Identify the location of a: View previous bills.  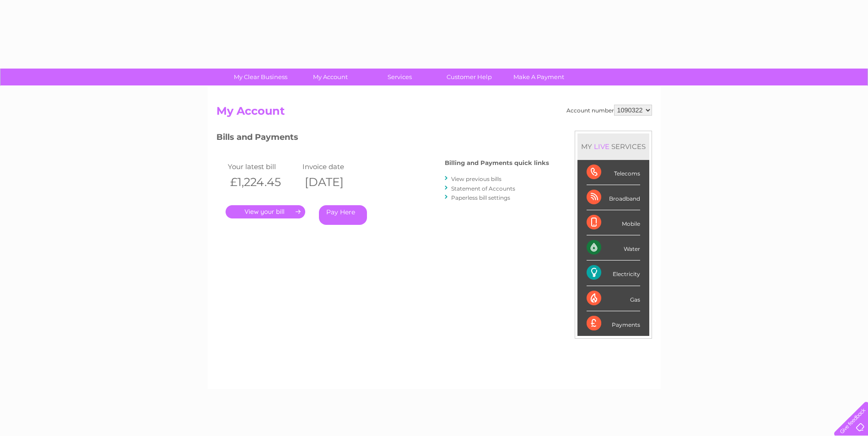
(476, 179).